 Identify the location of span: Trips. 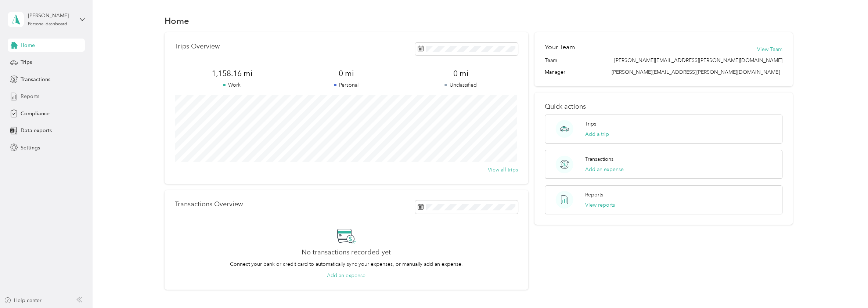
(26, 62).